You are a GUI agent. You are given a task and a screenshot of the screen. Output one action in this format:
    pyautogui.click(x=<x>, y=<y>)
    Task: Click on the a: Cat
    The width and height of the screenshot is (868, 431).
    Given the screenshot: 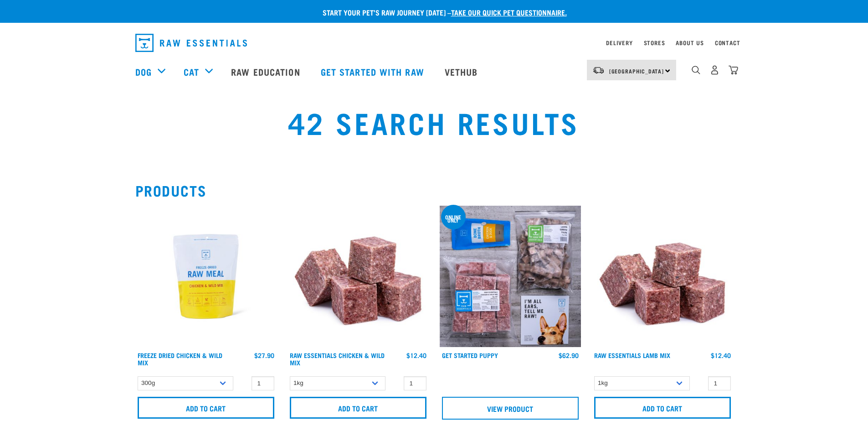 What is the action you would take?
    pyautogui.click(x=192, y=72)
    